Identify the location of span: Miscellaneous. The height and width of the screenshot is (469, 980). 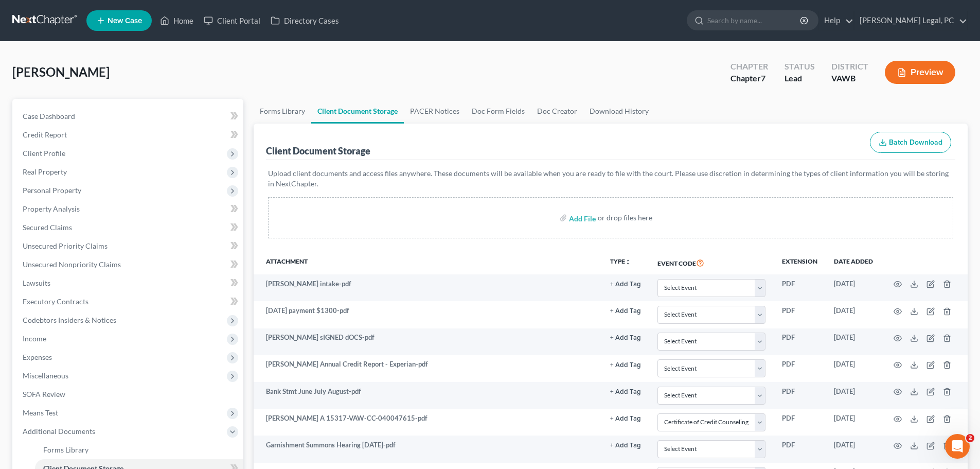
(45, 375).